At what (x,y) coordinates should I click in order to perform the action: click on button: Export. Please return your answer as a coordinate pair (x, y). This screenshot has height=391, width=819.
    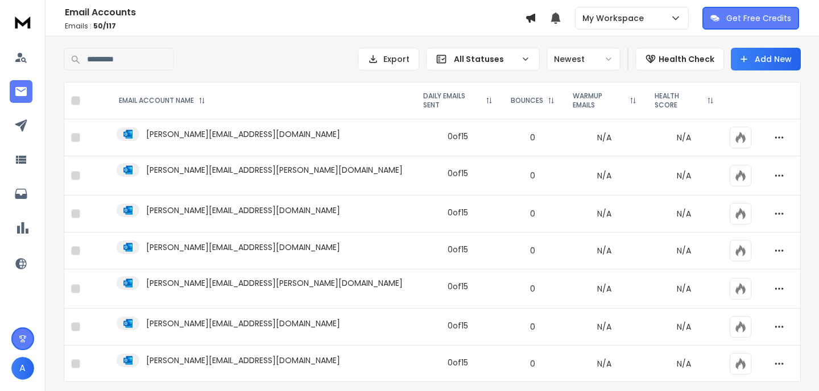
    Looking at the image, I should click on (388, 59).